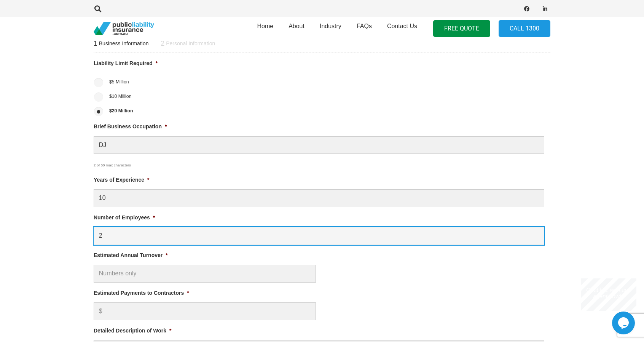 Image resolution: width=644 pixels, height=342 pixels. What do you see at coordinates (296, 26) in the screenshot?
I see `span: About` at bounding box center [296, 26].